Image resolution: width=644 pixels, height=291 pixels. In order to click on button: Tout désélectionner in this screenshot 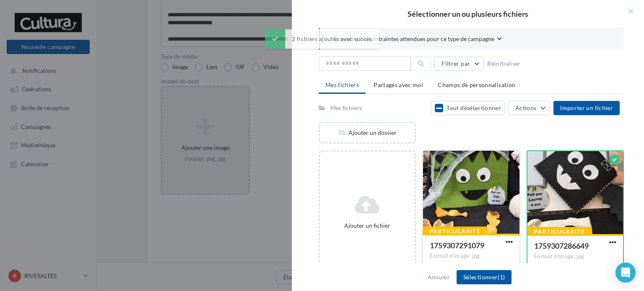, I will do `click(468, 108)`.